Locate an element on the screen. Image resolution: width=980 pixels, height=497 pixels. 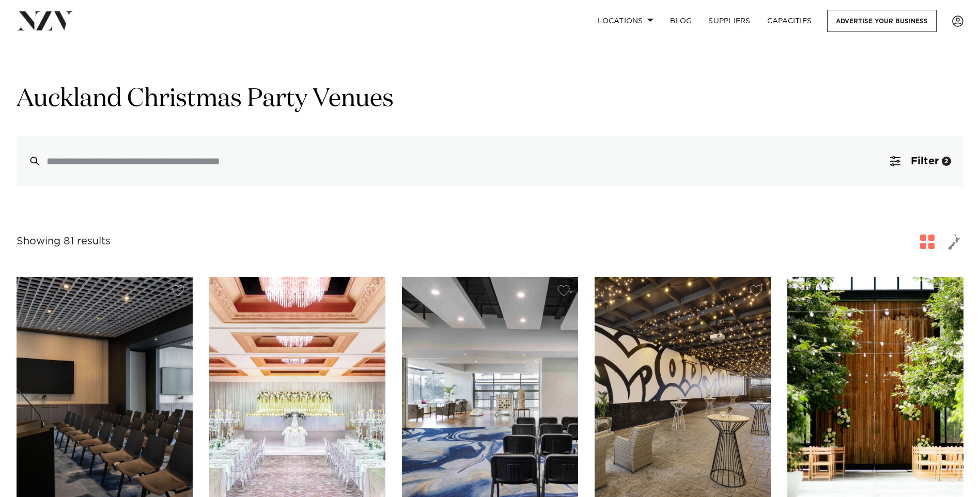
span: Filter is located at coordinates (924, 161).